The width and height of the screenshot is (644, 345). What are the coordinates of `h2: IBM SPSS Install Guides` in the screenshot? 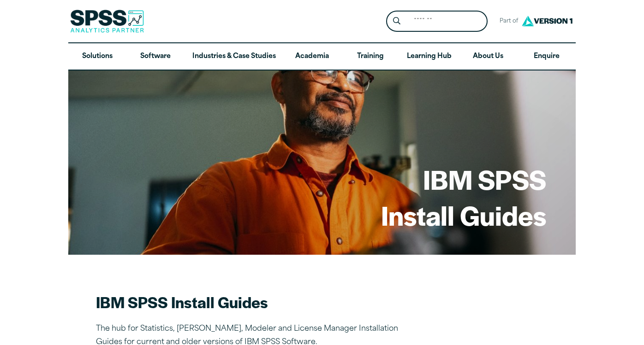 It's located at (257, 302).